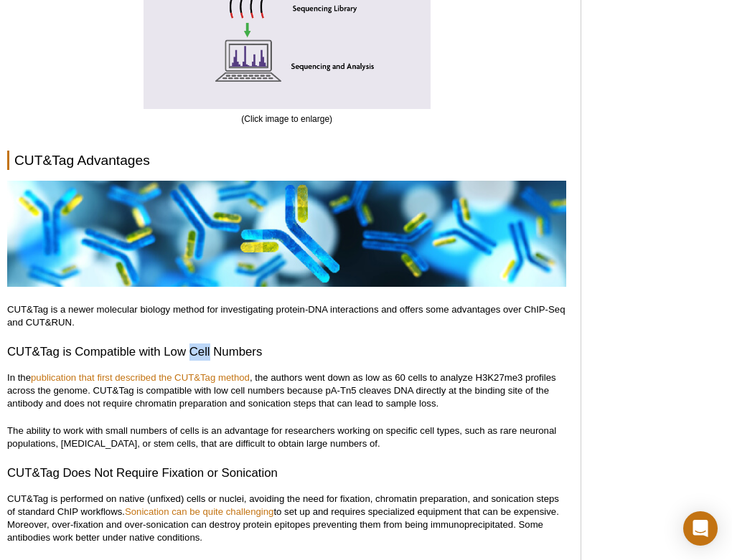  What do you see at coordinates (700, 529) in the screenshot?
I see `div: Open Intercom Messenger` at bounding box center [700, 529].